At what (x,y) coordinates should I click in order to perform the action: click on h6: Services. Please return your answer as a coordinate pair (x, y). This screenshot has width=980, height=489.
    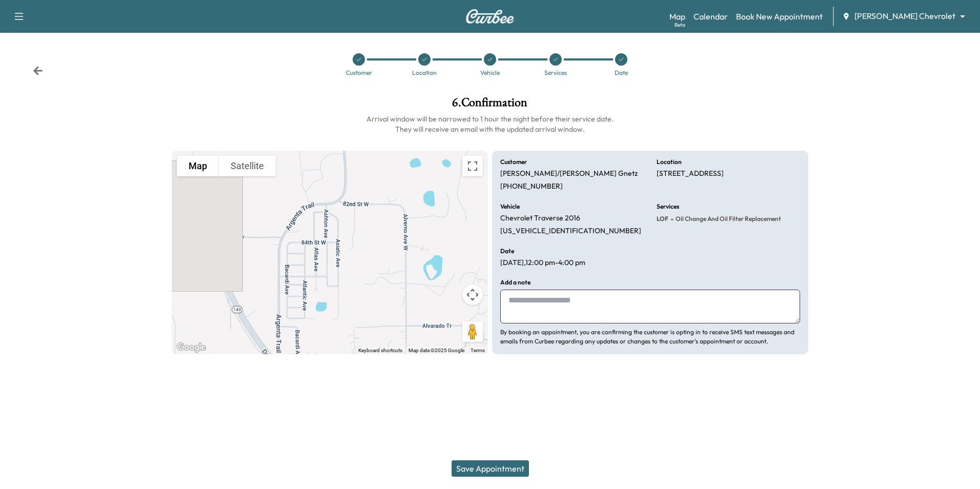
    Looking at the image, I should click on (668, 206).